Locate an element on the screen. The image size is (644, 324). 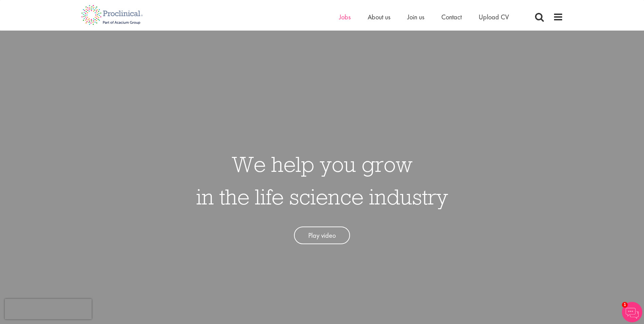
a: Jobs is located at coordinates (345, 17).